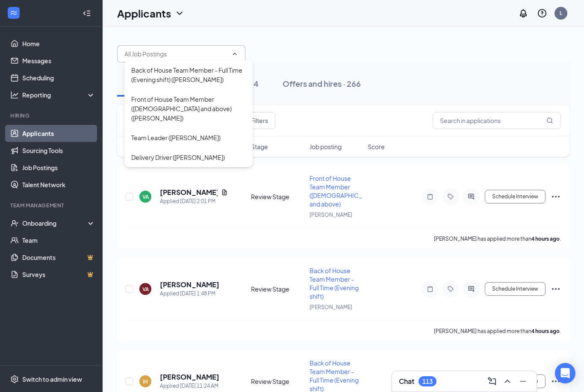 This screenshot has height=392, width=584. I want to click on span: Stage, so click(260, 147).